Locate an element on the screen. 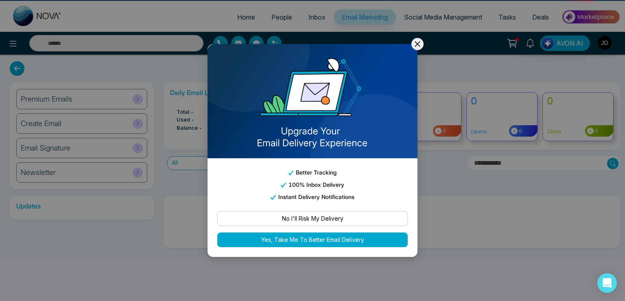 Image resolution: width=625 pixels, height=301 pixels. p: Instant Delivery Notifications is located at coordinates (313, 197).